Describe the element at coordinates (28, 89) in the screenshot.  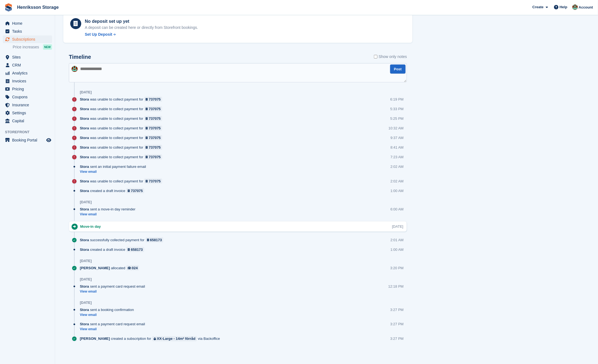
I see `span: Pricing` at that location.